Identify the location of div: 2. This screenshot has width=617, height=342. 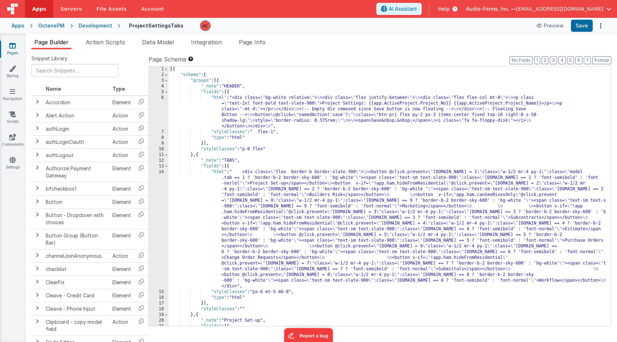
(158, 75).